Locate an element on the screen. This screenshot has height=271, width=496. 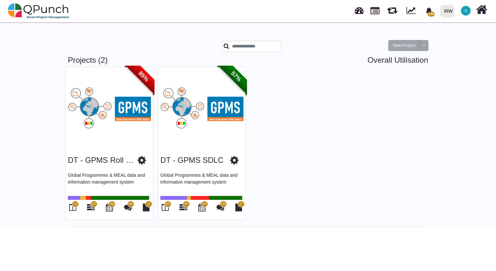
a: 227 is located at coordinates (183, 208).